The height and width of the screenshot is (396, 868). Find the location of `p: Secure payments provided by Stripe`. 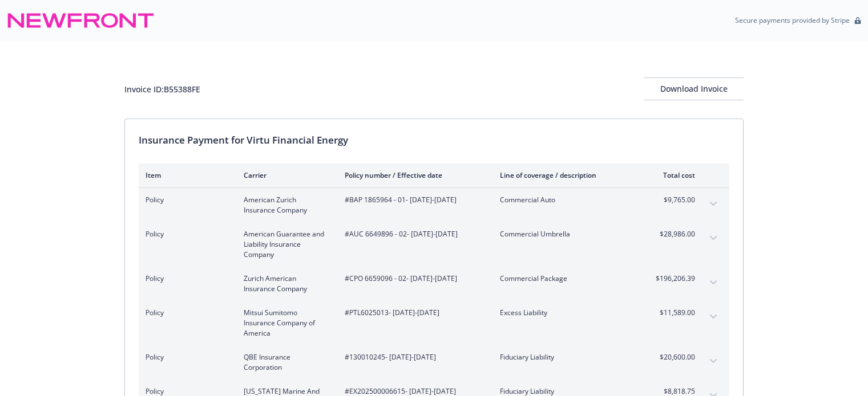

p: Secure payments provided by Stripe is located at coordinates (792, 20).